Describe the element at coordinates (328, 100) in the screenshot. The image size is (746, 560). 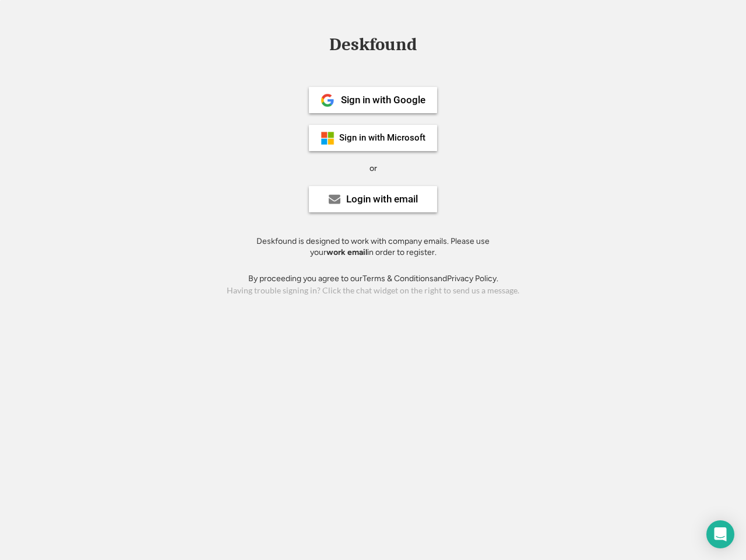
I see `img: 1024px-Google__G__Logo.svg.png` at that location.